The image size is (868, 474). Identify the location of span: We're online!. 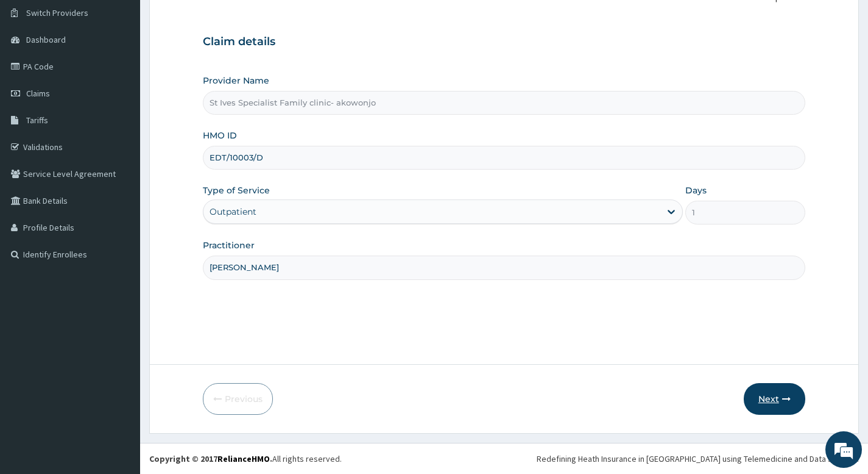
(119, 215).